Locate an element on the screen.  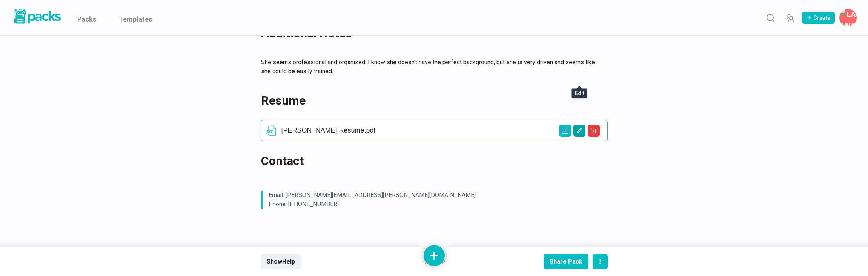
button: Manage Team Invites is located at coordinates (790, 17).